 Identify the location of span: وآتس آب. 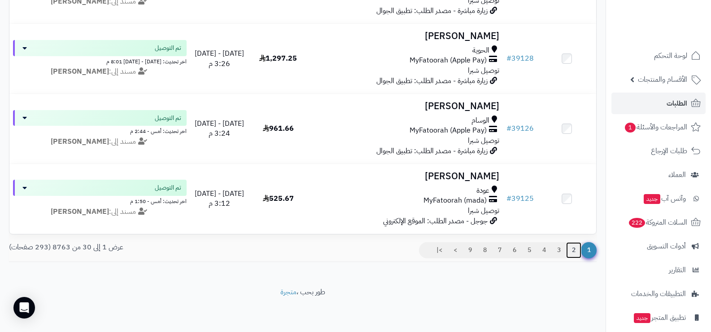
(664, 198).